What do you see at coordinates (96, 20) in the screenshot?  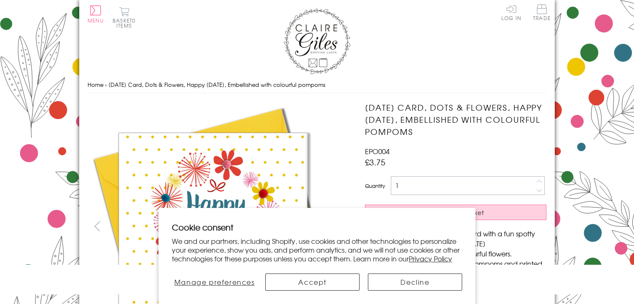 I see `span: Menu` at bounding box center [96, 20].